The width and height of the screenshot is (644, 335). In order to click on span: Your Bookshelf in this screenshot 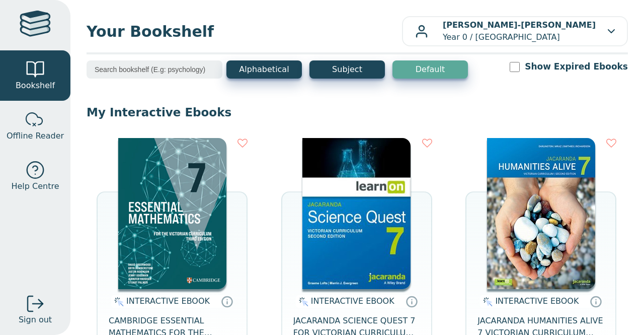, I will do `click(244, 31)`.